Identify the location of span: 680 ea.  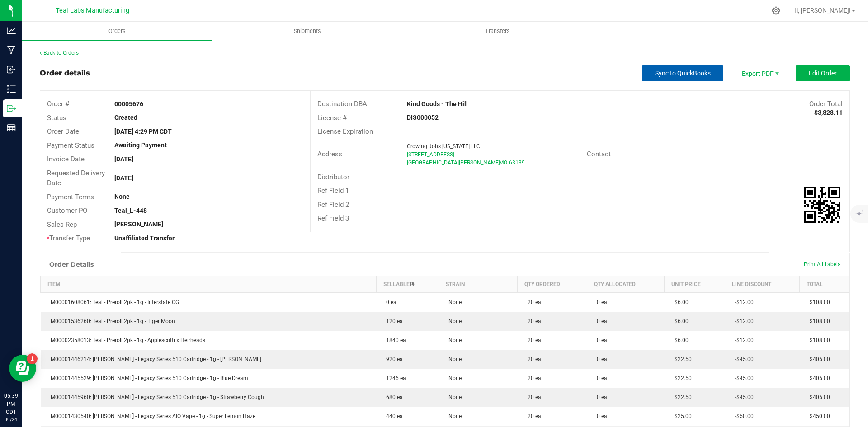
(392, 397).